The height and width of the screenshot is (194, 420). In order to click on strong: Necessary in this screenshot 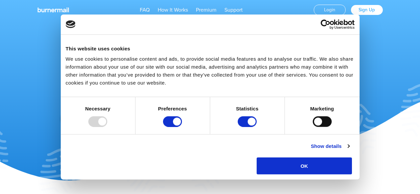, I will do `click(98, 108)`.